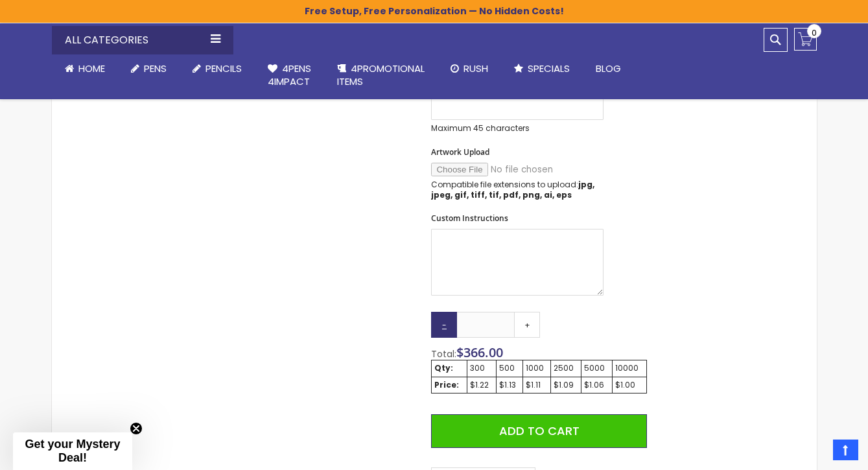  I want to click on span: Home, so click(91, 69).